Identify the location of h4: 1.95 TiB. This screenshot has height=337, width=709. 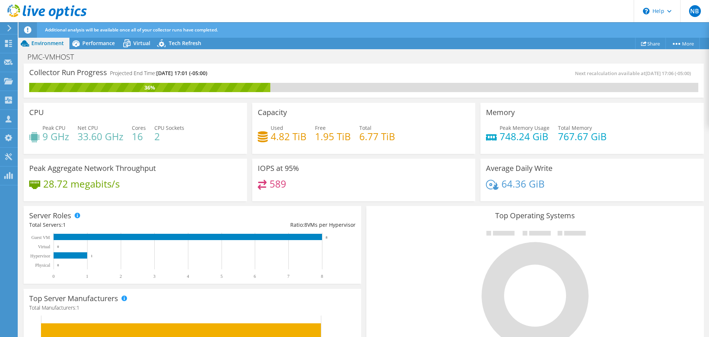
(333, 136).